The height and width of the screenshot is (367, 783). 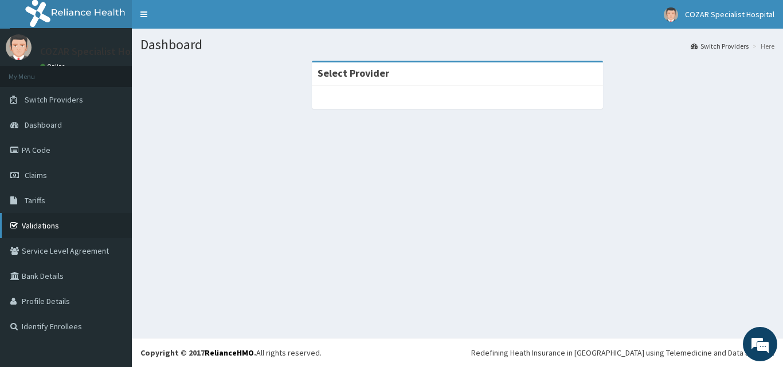 What do you see at coordinates (229, 353) in the screenshot?
I see `a: RelianceHMO` at bounding box center [229, 353].